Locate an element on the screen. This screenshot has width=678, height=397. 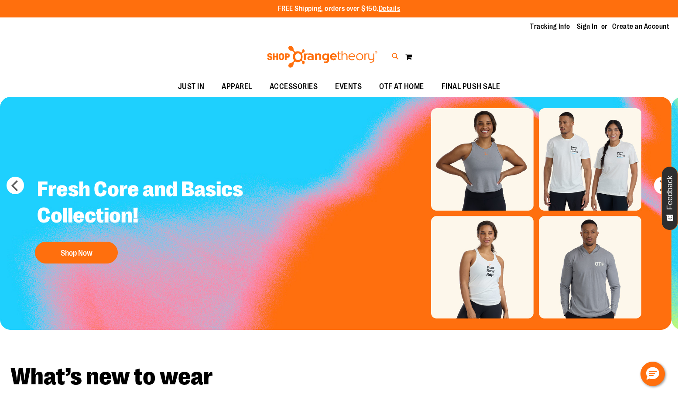
a: Details is located at coordinates (389, 9).